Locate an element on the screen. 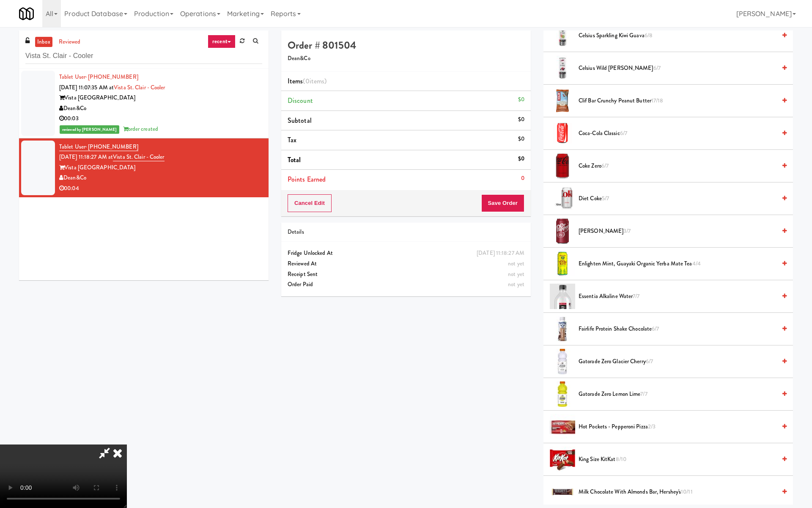  div: 00:04 is located at coordinates (161, 188).